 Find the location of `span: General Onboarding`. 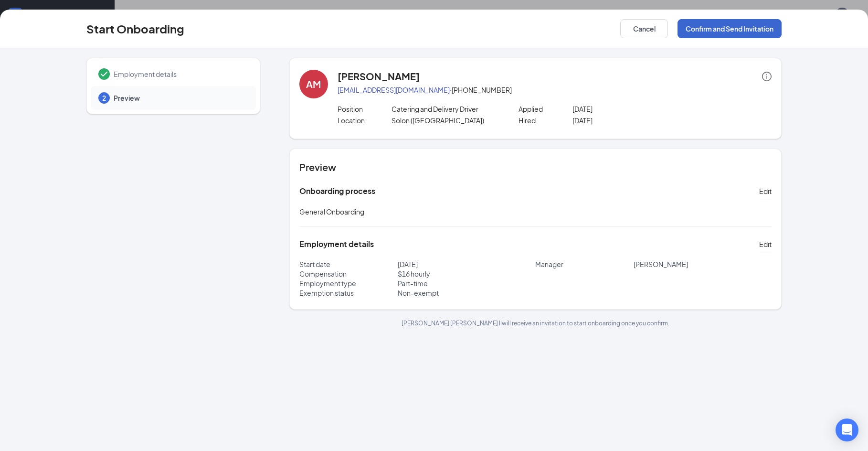

span: General Onboarding is located at coordinates (332, 212).